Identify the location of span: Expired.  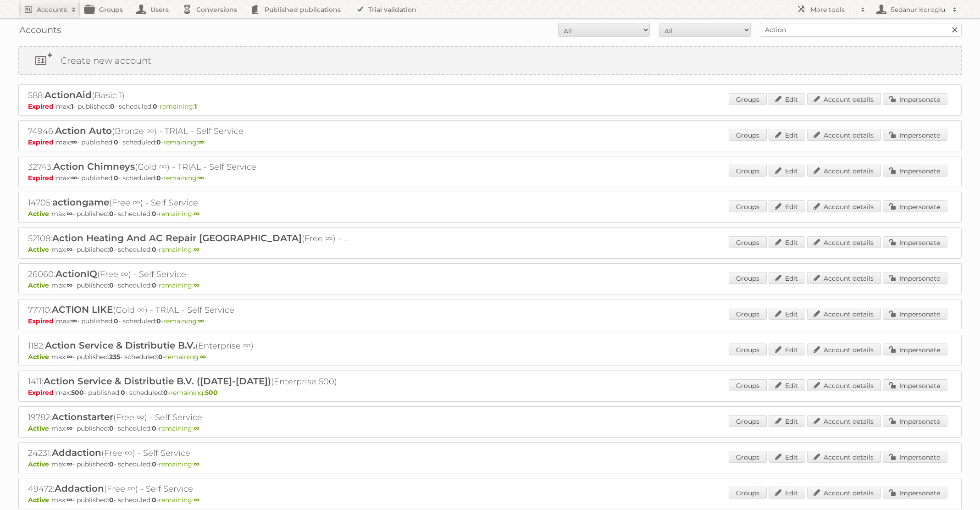
(42, 143).